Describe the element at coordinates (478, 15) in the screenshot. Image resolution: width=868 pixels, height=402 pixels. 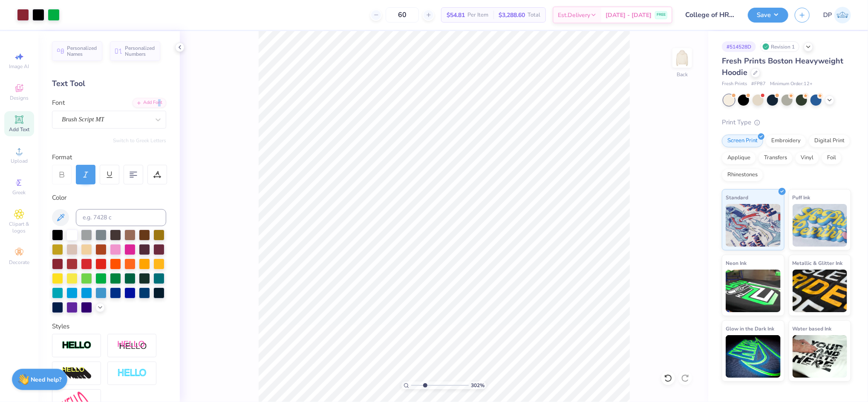
I see `span: Per Item` at that location.